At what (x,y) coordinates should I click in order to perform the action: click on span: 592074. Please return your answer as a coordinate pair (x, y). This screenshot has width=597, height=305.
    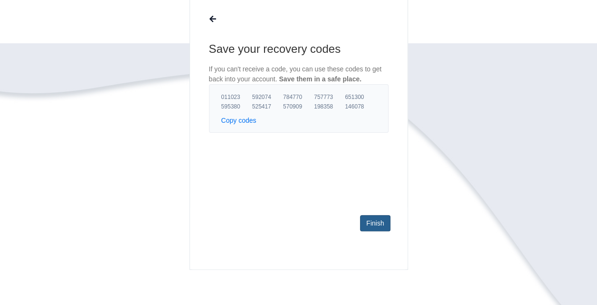
    Looking at the image, I should click on (268, 97).